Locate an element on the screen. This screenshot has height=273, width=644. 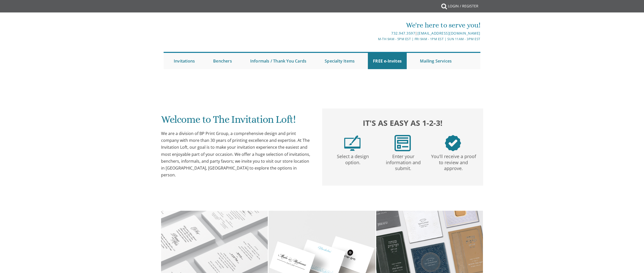
h1: Welcome to The Invitation Loft! is located at coordinates (237, 121).